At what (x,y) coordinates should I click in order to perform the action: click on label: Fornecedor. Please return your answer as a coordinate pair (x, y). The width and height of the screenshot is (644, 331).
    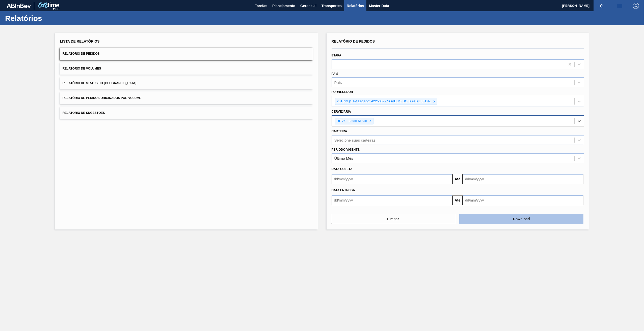
    Looking at the image, I should click on (342, 92).